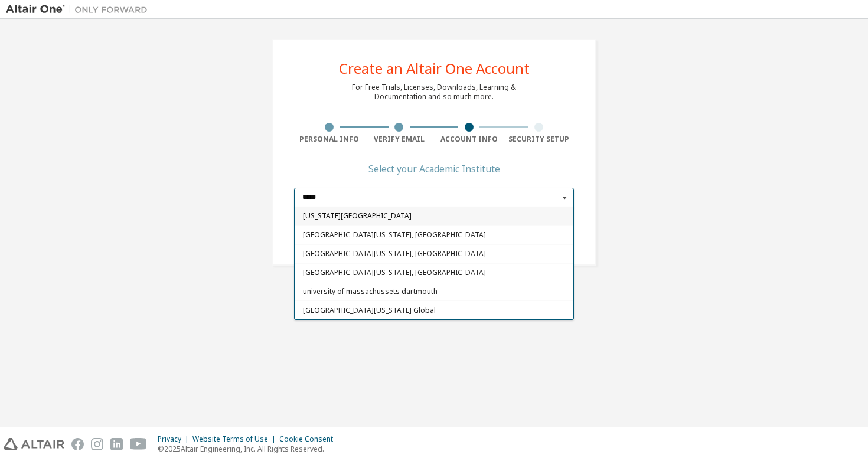  Describe the element at coordinates (80, 9) in the screenshot. I see `img: Altair One` at that location.